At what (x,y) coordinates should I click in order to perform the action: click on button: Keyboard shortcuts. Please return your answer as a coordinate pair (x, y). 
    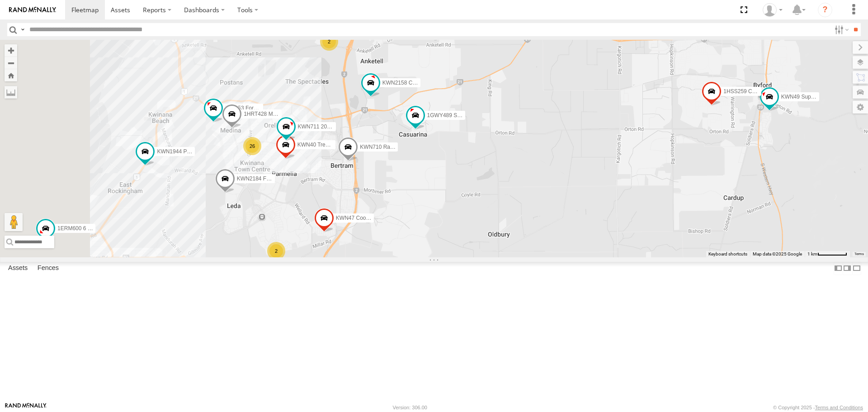
    Looking at the image, I should click on (728, 254).